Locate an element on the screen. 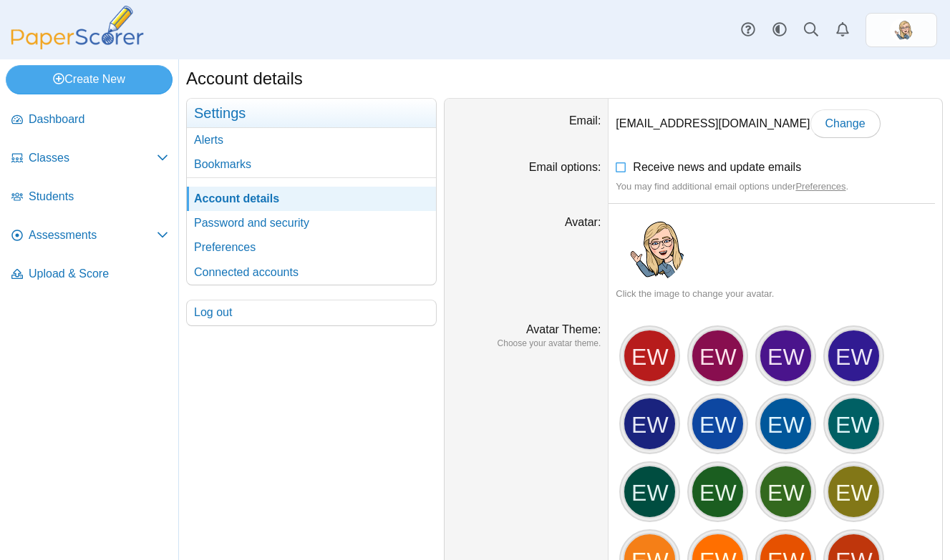  a: ps.zKYLFpFWctilUouI is located at coordinates (901, 30).